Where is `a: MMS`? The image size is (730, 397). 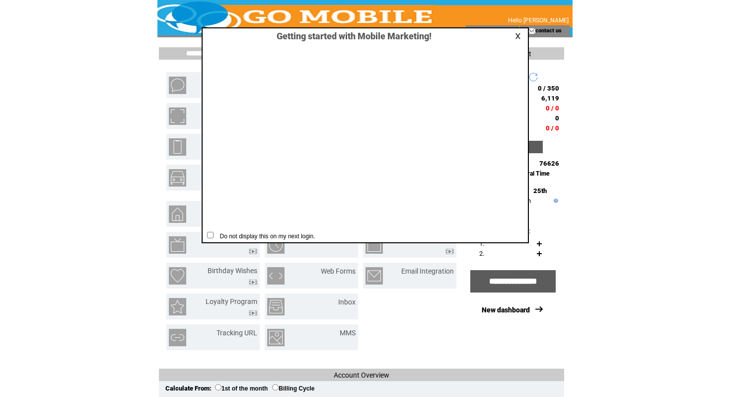
a: MMS is located at coordinates (348, 332).